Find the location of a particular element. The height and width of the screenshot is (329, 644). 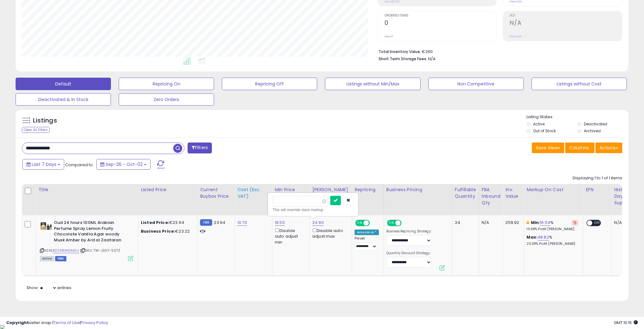

div: Disable auto adjust max is located at coordinates (330, 233).